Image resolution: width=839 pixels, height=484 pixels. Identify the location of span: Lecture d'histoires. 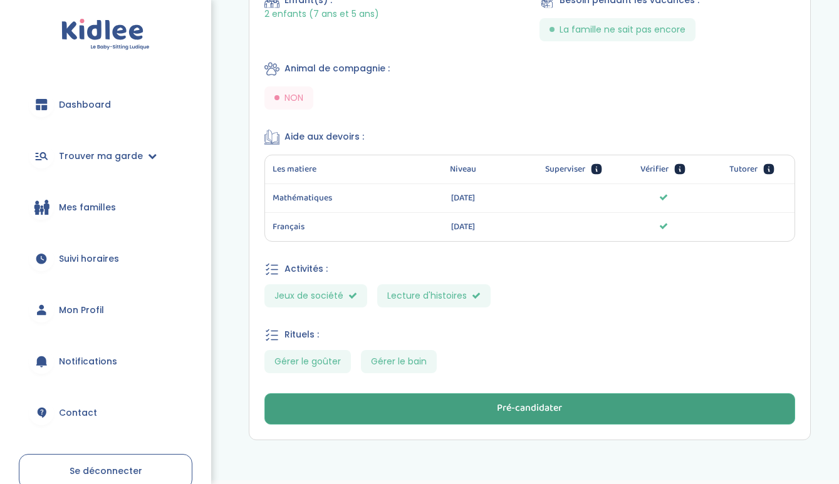
(434, 296).